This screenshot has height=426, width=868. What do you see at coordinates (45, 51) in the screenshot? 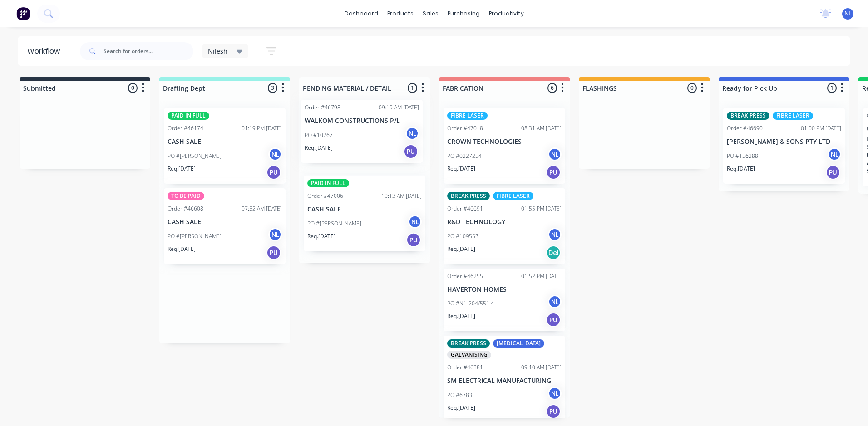
I see `div: Workflow` at bounding box center [45, 51].